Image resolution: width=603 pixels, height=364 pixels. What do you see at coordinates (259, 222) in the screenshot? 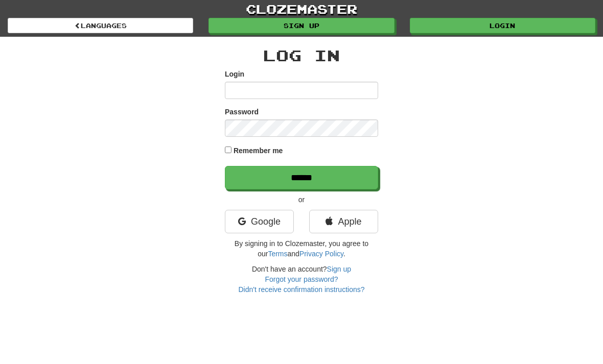
I see `a: Google` at bounding box center [259, 222].